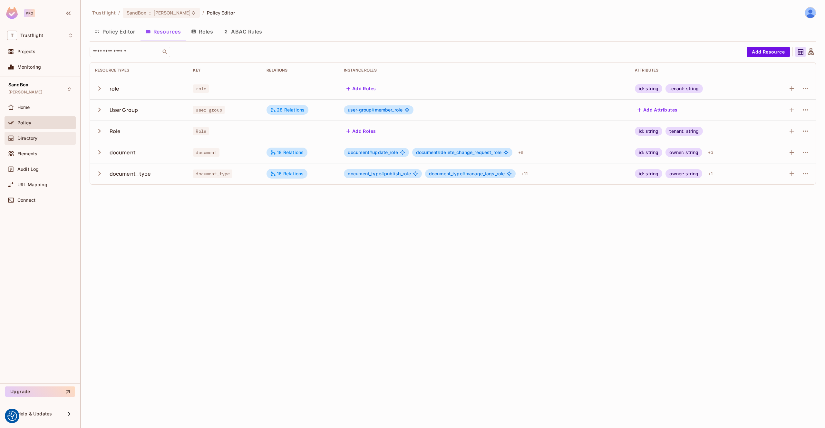 The width and height of the screenshot is (825, 428). What do you see at coordinates (12, 35) in the screenshot?
I see `span: T` at bounding box center [12, 35].